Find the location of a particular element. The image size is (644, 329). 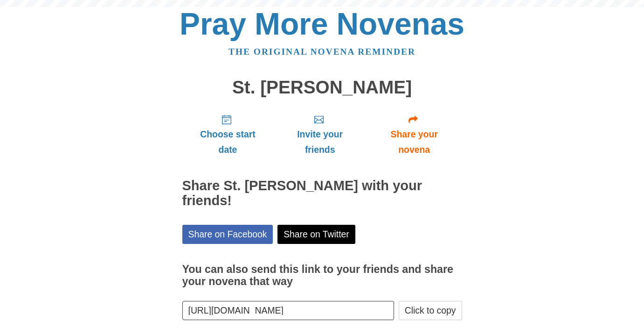

a: Invite your friends is located at coordinates (319, 134).